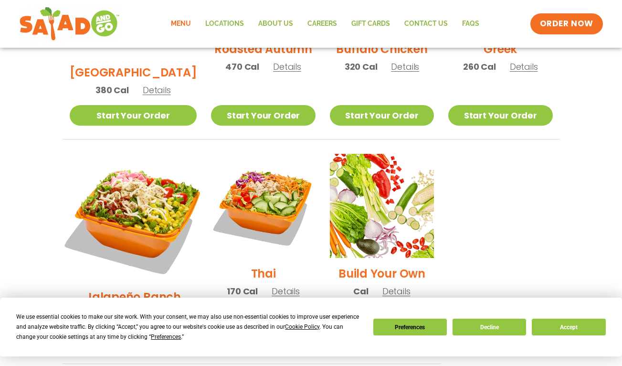 The height and width of the screenshot is (366, 622). Describe the element at coordinates (302, 327) in the screenshot. I see `span: Cookie Policy` at that location.